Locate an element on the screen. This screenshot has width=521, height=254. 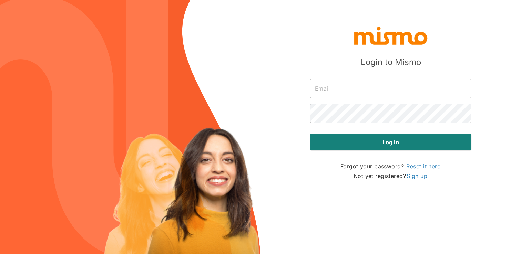
img: logo is located at coordinates (391, 35).